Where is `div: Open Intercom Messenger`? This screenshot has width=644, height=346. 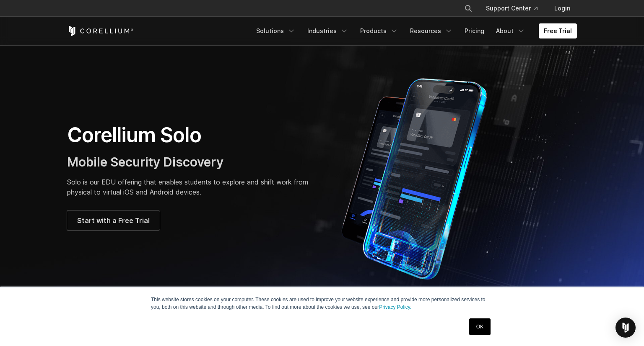
div: Open Intercom Messenger is located at coordinates (625, 328).